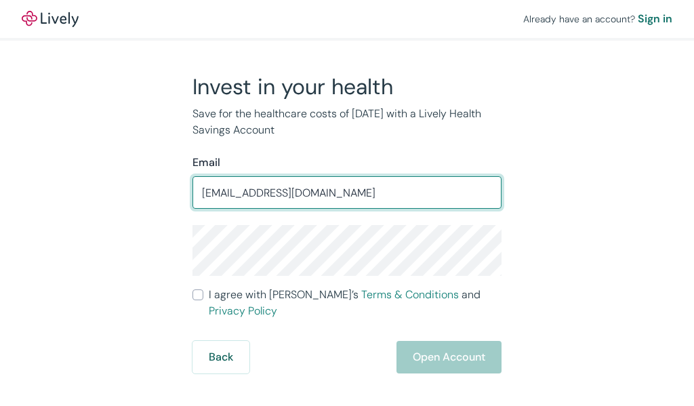 The image size is (694, 406). What do you see at coordinates (598, 19) in the screenshot?
I see `div: Already have an account?` at bounding box center [598, 19].